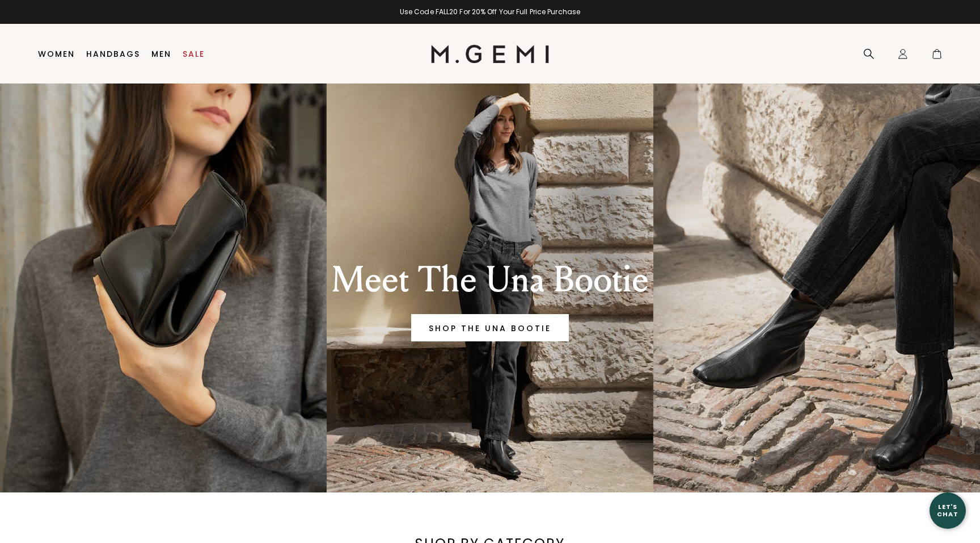 This screenshot has height=543, width=980. What do you see at coordinates (56, 54) in the screenshot?
I see `a: Women` at bounding box center [56, 54].